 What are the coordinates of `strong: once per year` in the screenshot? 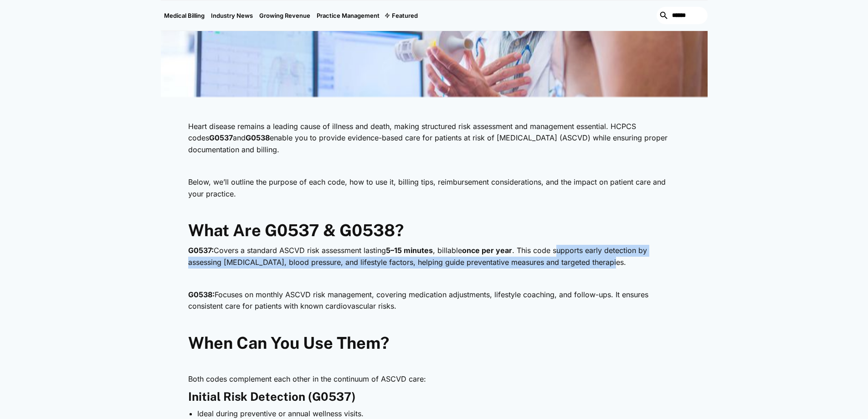 It's located at (487, 250).